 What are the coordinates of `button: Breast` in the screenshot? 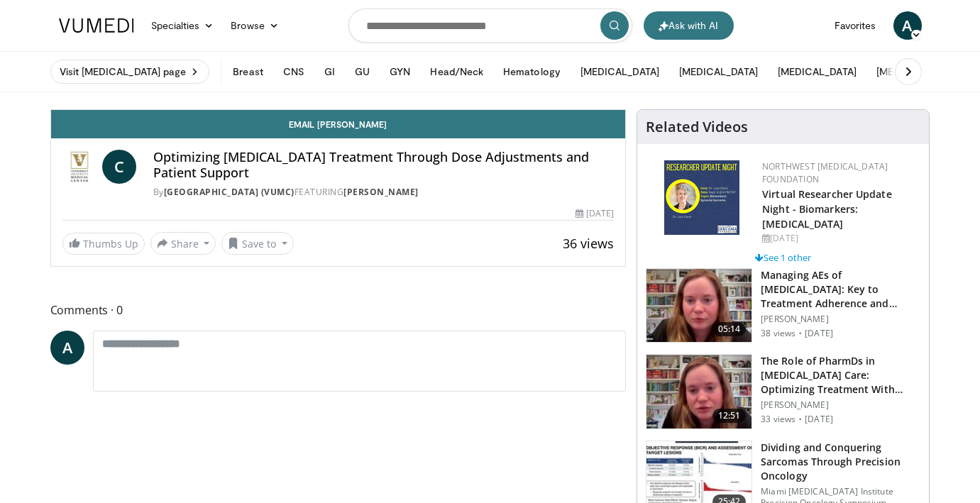 It's located at (247, 72).